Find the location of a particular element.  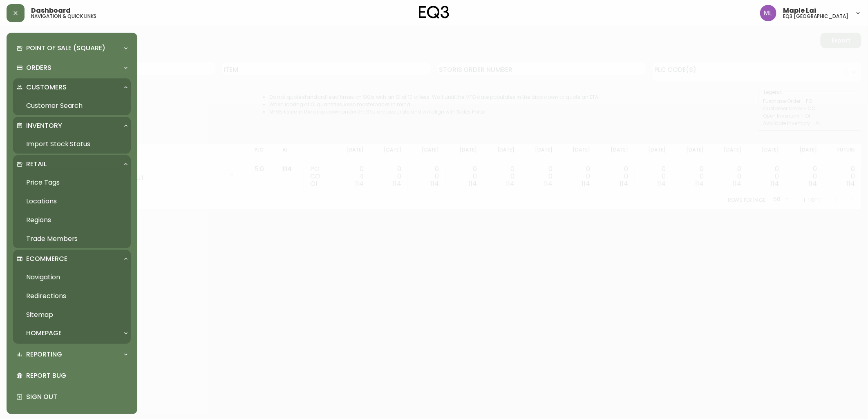

a: Regions is located at coordinates (72, 221).